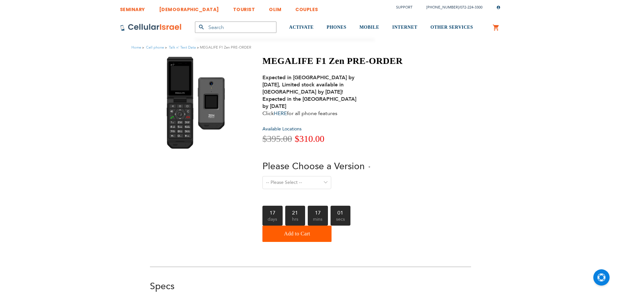  I want to click on button: Add to Cart, so click(297, 234).